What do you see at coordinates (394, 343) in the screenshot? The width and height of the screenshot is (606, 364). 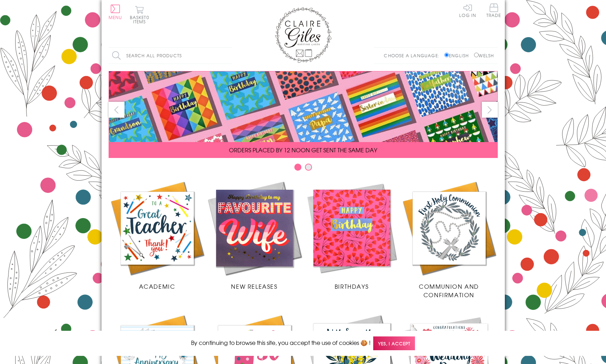 I see `span: Yes, I accept` at bounding box center [394, 343].